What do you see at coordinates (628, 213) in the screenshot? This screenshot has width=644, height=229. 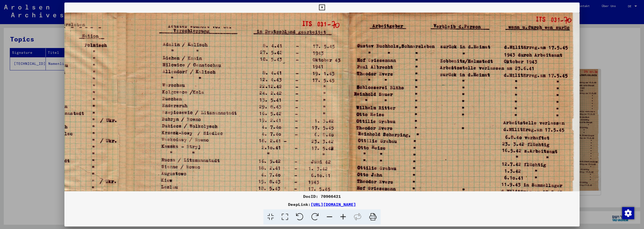 I see `div: Zustimmung ändern` at bounding box center [628, 213].